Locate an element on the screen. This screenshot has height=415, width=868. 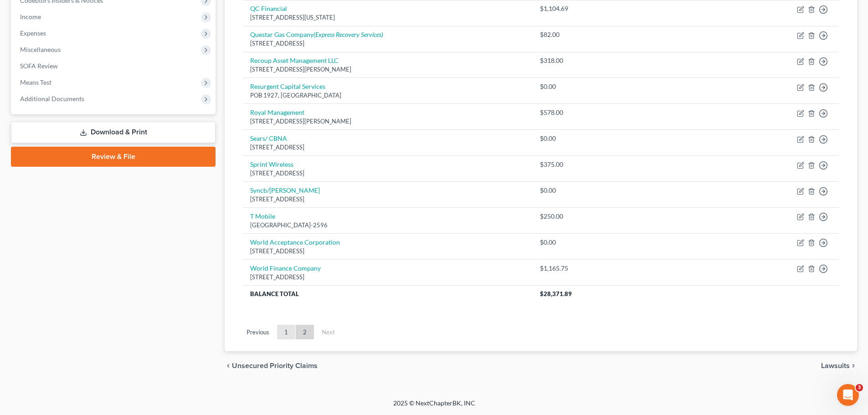
a: World Finance Company is located at coordinates (285, 268).